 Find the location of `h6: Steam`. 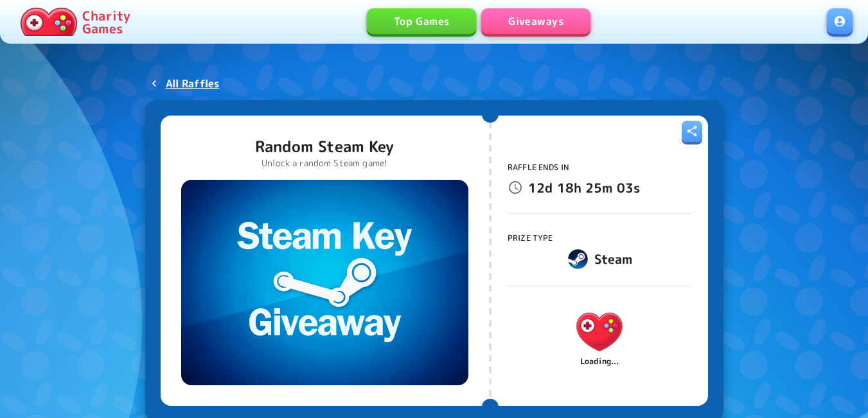

h6: Steam is located at coordinates (614, 258).